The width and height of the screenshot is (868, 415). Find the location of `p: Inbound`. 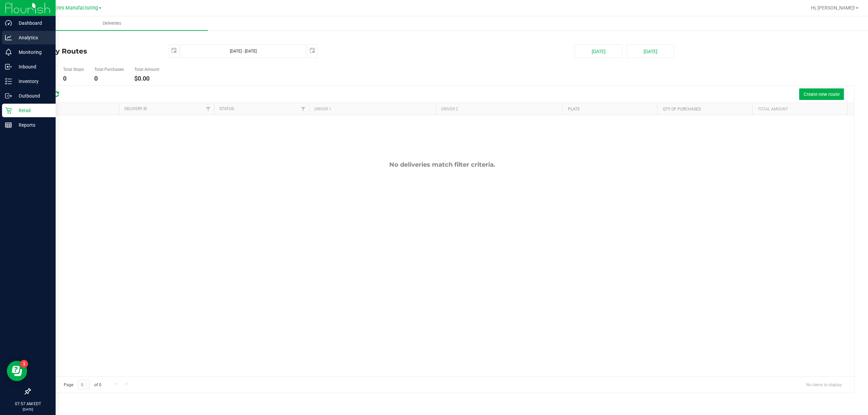

p: Inbound is located at coordinates (32, 67).